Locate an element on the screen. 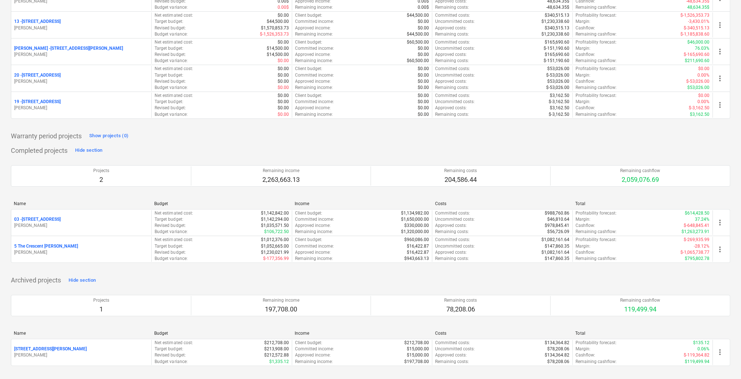  p: $1,035,571.50 is located at coordinates (275, 225).